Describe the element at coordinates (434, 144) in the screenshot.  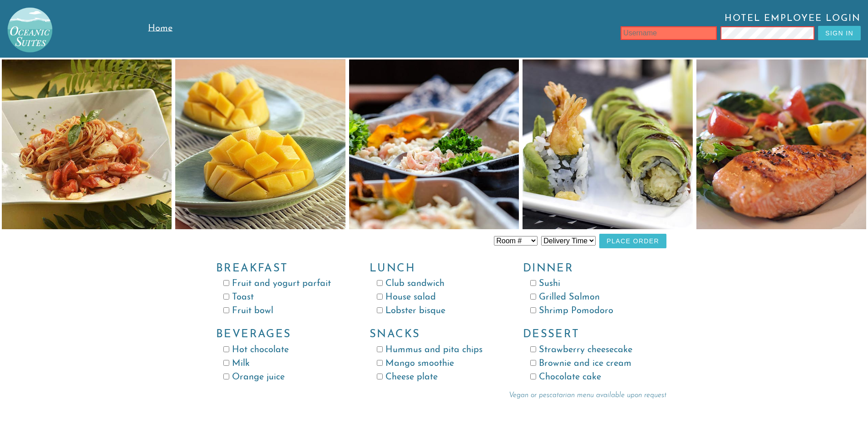
I see `img: food-3.94f87b04.jpg` at that location.